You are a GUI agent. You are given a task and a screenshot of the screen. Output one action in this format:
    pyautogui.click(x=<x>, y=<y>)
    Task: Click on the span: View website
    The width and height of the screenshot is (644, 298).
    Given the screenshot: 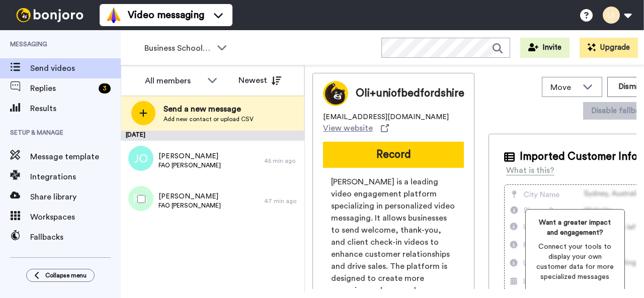 What is the action you would take?
    pyautogui.click(x=348, y=128)
    